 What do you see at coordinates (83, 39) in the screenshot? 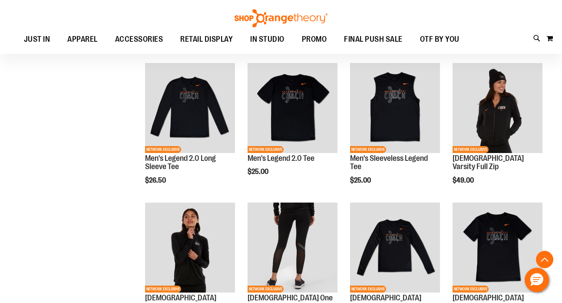
I see `span: APPAREL` at bounding box center [83, 39].